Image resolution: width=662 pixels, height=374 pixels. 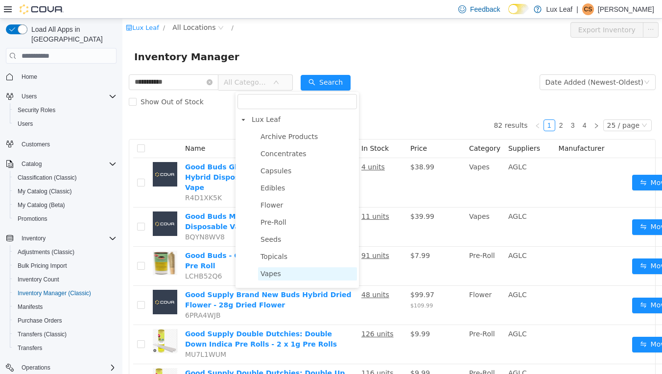 What do you see at coordinates (528, 11) in the screenshot?
I see `button: icon: ellipsis` at bounding box center [528, 11].